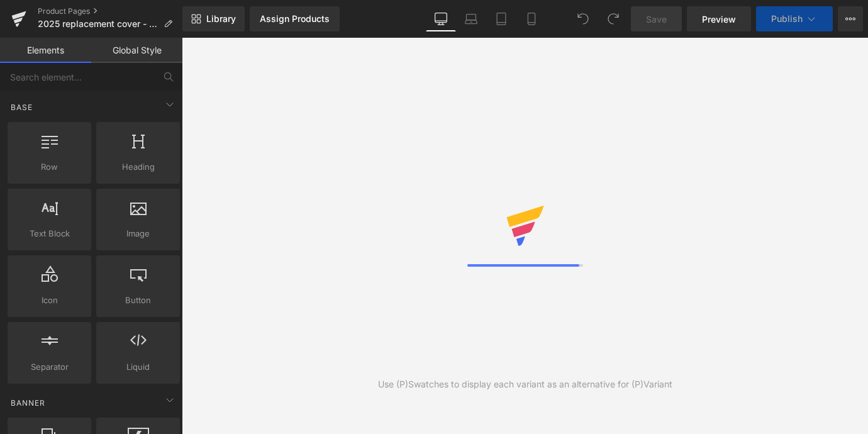 This screenshot has height=434, width=868. What do you see at coordinates (98, 24) in the screenshot?
I see `span: 2025 replacement cover - no gem page` at bounding box center [98, 24].